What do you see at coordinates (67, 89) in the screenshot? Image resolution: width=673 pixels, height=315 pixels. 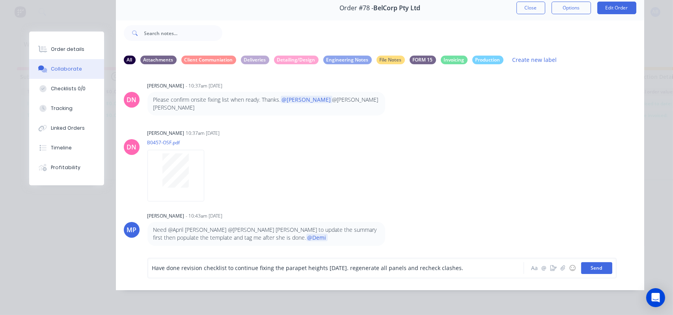 I see `button: Checklists 0/0` at bounding box center [67, 89].